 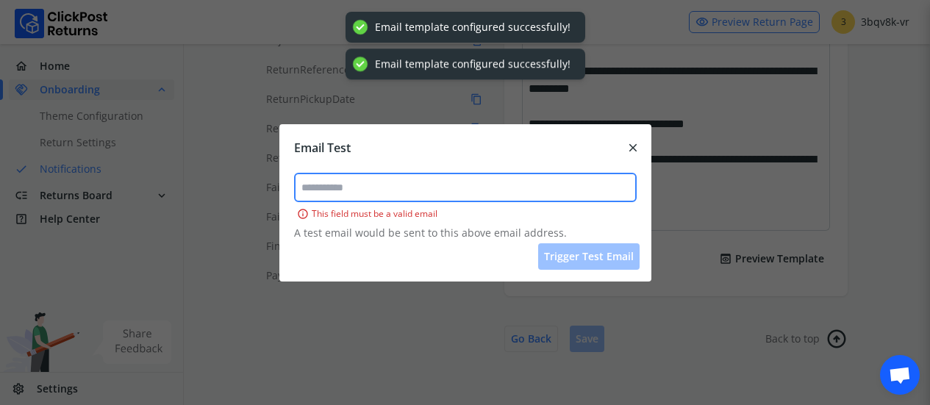 I want to click on span: info, so click(x=303, y=214).